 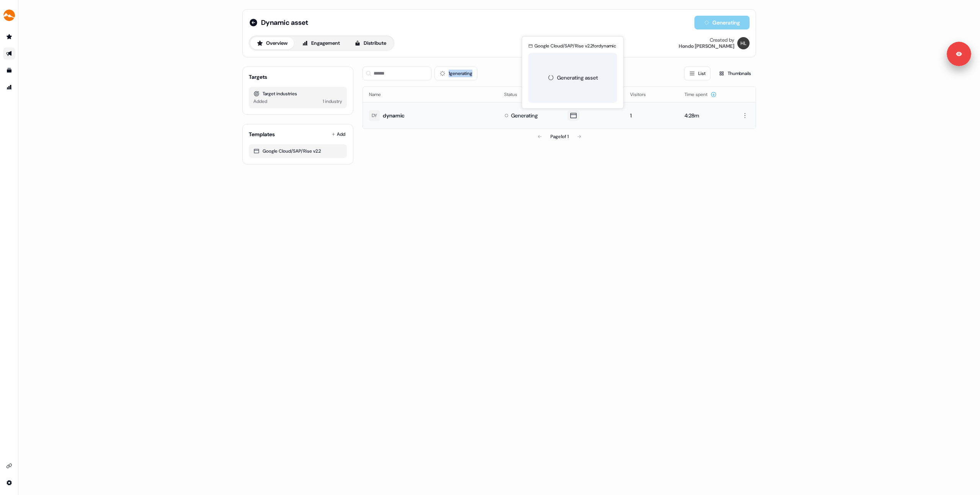 What do you see at coordinates (456, 73) in the screenshot?
I see `button: 1generating` at bounding box center [456, 73].